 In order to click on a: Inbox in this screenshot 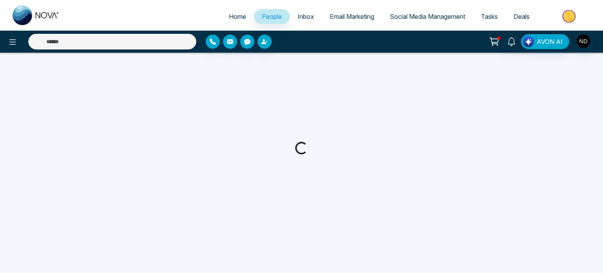, I will do `click(306, 16)`.